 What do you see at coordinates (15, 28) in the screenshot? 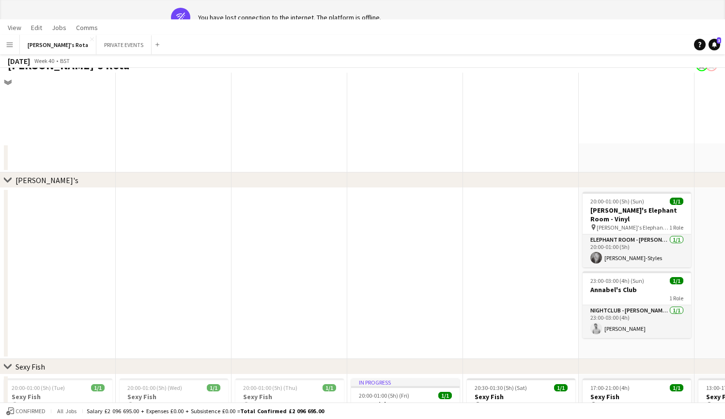
I see `a: View` at bounding box center [15, 28].